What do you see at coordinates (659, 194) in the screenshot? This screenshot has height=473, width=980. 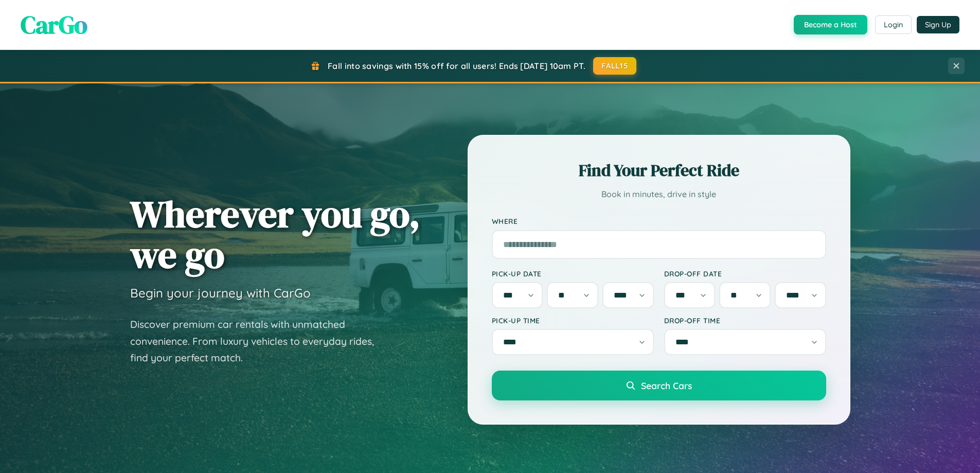 I see `p: Book in minutes, drive in style` at bounding box center [659, 194].